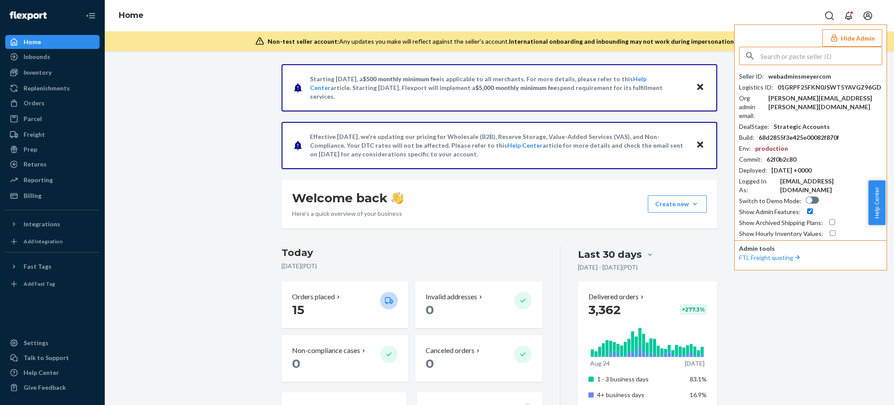 The width and height of the screenshot is (894, 405). I want to click on div: Help Center, so click(41, 372).